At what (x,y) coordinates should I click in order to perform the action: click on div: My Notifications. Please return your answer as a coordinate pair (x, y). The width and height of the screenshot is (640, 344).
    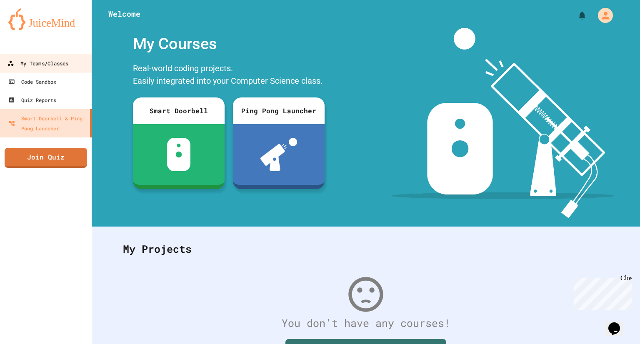
    Looking at the image, I should click on (575, 15).